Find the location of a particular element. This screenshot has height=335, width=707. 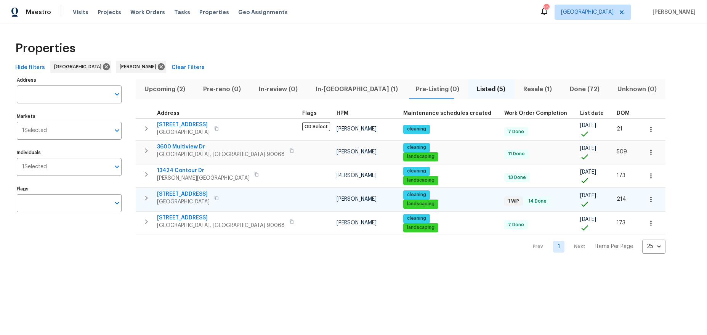

span: Resale (1) is located at coordinates (538, 89).